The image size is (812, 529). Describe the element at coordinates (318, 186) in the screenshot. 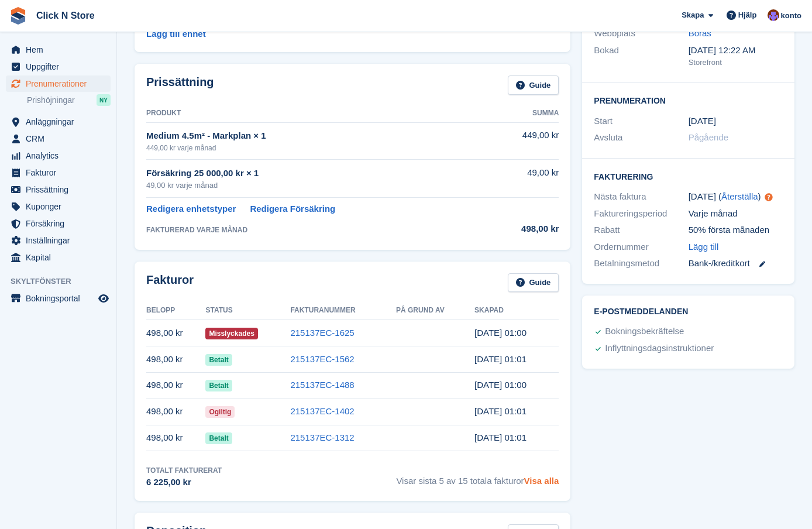

I see `div: 49,00 kr varje månad` at that location.